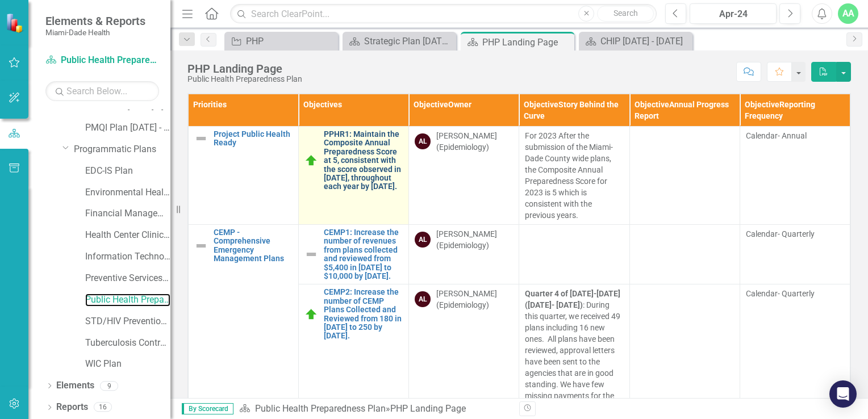 The width and height of the screenshot is (868, 419). I want to click on a: Information Technology Plan, so click(128, 257).